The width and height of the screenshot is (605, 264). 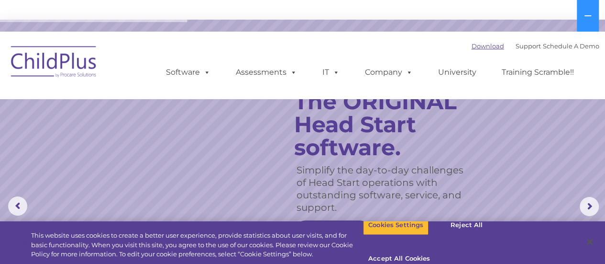 I want to click on a: Learn More, so click(x=333, y=230).